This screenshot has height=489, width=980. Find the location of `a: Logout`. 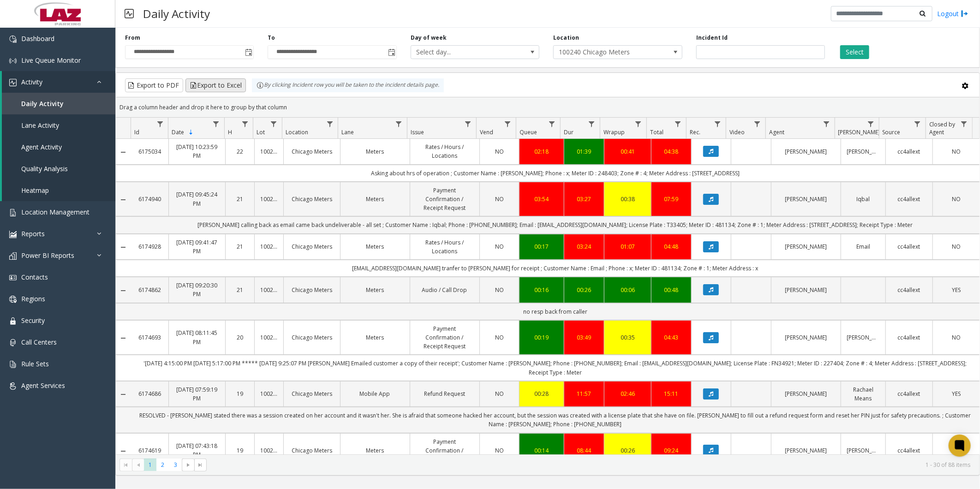

a: Logout is located at coordinates (953, 13).